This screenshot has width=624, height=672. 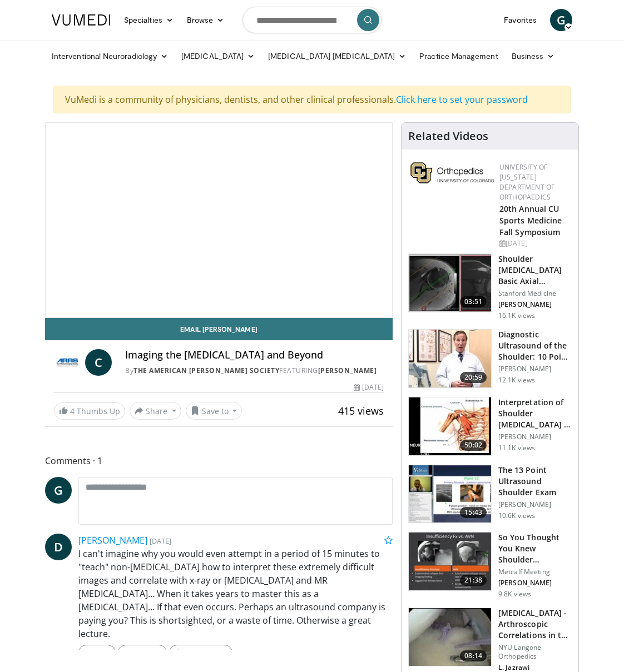 What do you see at coordinates (149, 20) in the screenshot?
I see `a: Specialties` at bounding box center [149, 20].